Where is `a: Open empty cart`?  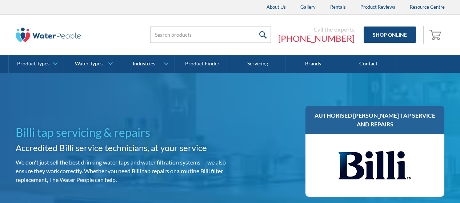 a: Open empty cart is located at coordinates (436, 35).